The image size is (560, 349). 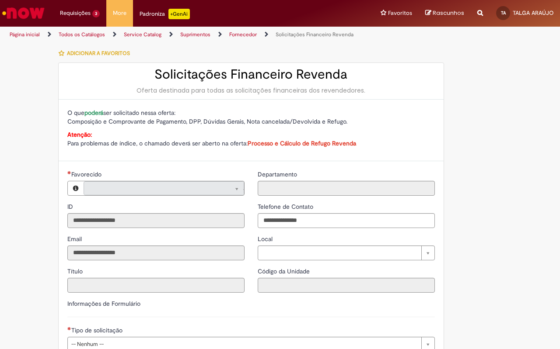 I want to click on label: Informações de Formulário, so click(x=104, y=304).